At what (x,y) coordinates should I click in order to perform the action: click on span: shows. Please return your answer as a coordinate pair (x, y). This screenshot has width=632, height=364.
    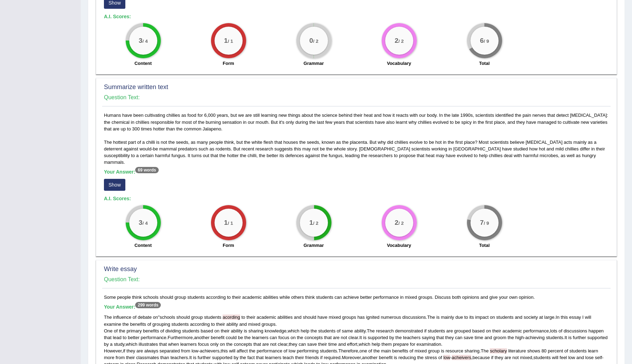
    Looking at the image, I should click on (534, 351).